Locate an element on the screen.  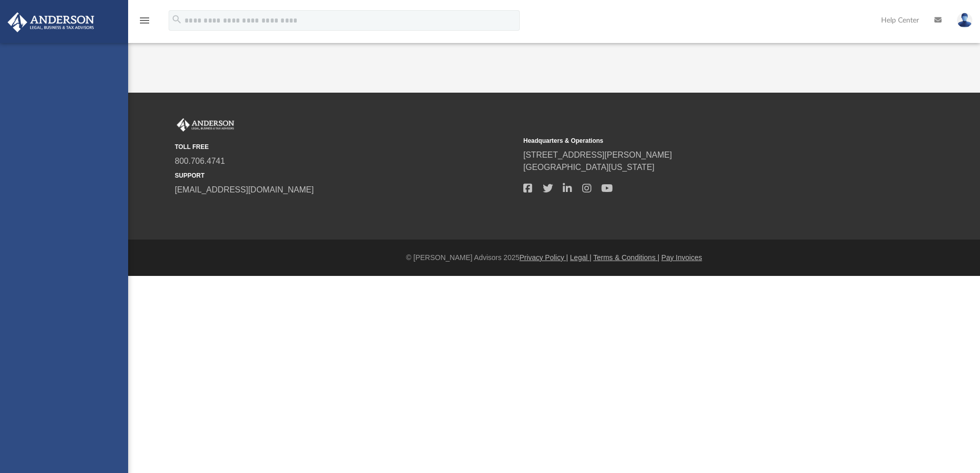
a: Legal | is located at coordinates (581, 258).